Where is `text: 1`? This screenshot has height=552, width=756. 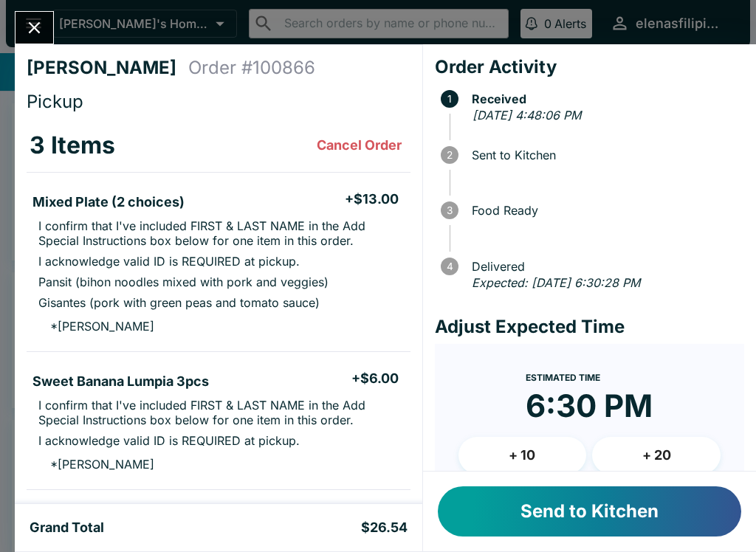
text: 1 is located at coordinates (450, 99).